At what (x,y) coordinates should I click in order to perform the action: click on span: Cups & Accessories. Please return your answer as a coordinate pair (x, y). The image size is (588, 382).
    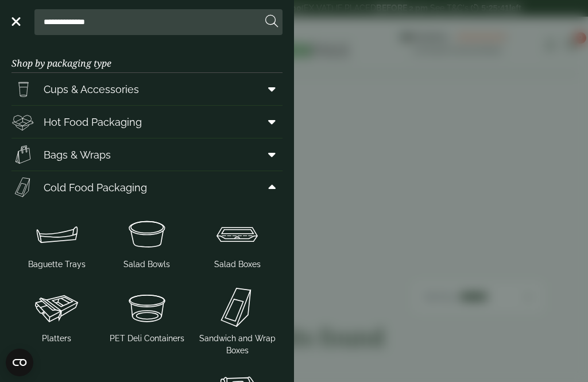
    Looking at the image, I should click on (91, 89).